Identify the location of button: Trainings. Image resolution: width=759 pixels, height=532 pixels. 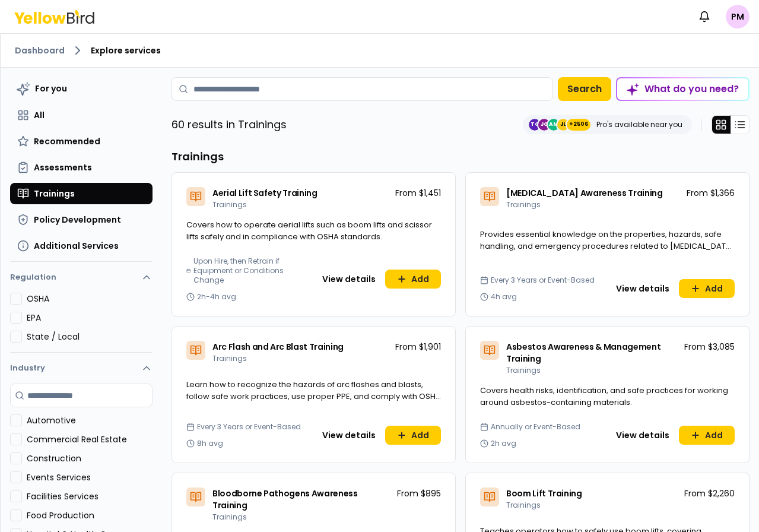
(81, 193).